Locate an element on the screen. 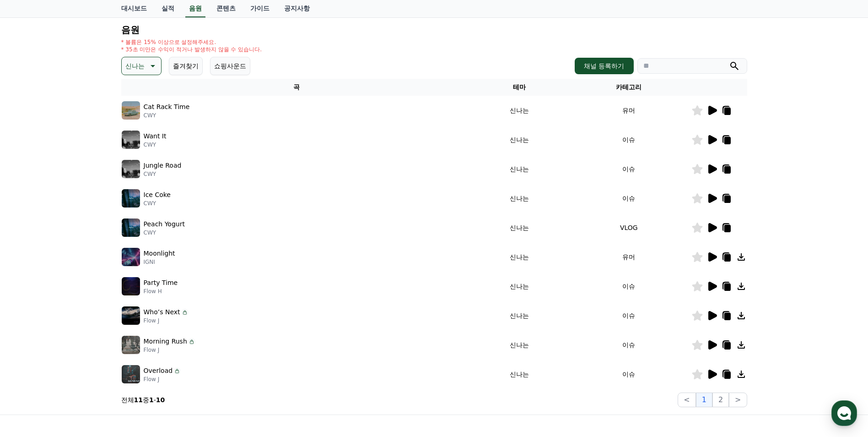 This screenshot has height=437, width=868. p: * 볼륨은 15% 이상으로 설정해주세요. is located at coordinates (192, 42).